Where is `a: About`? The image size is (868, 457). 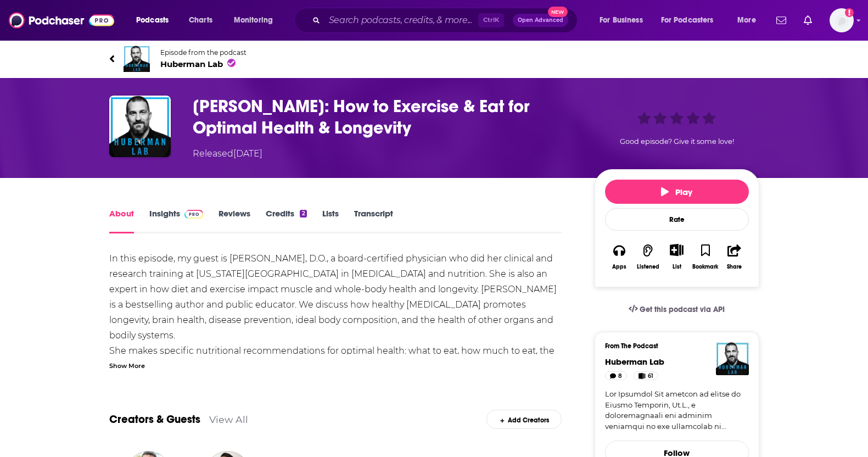
a: About is located at coordinates (121, 220).